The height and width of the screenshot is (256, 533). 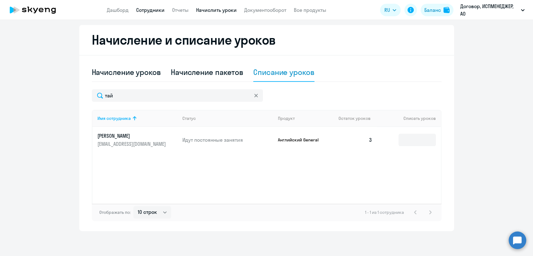 What do you see at coordinates (126, 72) in the screenshot?
I see `div: Начисление уроков` at bounding box center [126, 72].